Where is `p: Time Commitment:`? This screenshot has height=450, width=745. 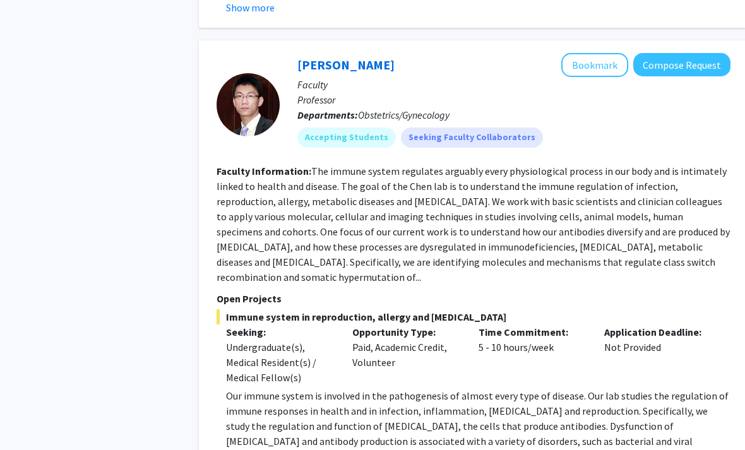
p: Time Commitment: is located at coordinates (532, 333).